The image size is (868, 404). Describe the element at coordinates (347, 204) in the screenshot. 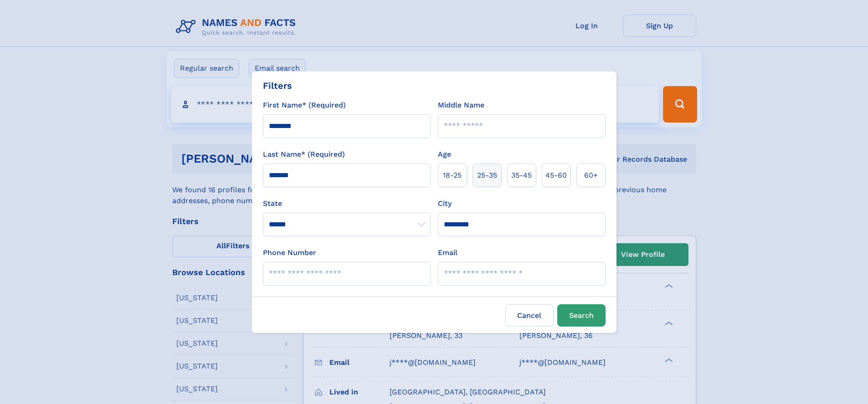

I see `label: State` at that location.